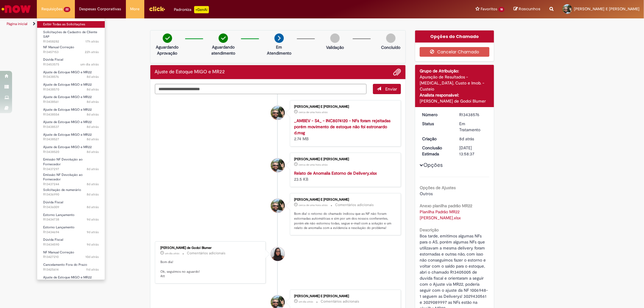 This screenshot has width=644, height=308. What do you see at coordinates (438, 188) in the screenshot?
I see `b: Opções de Ajustes` at bounding box center [438, 188].